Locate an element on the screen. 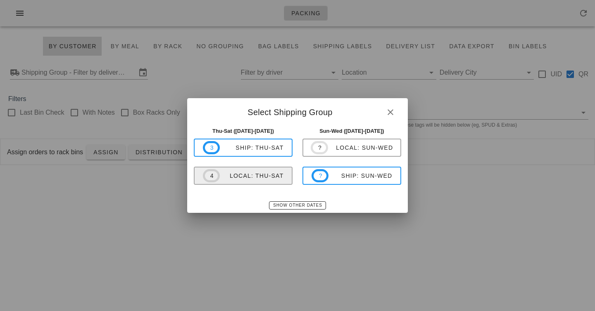 This screenshot has height=311, width=595. button: 4local: Thu-Sat is located at coordinates (243, 176).